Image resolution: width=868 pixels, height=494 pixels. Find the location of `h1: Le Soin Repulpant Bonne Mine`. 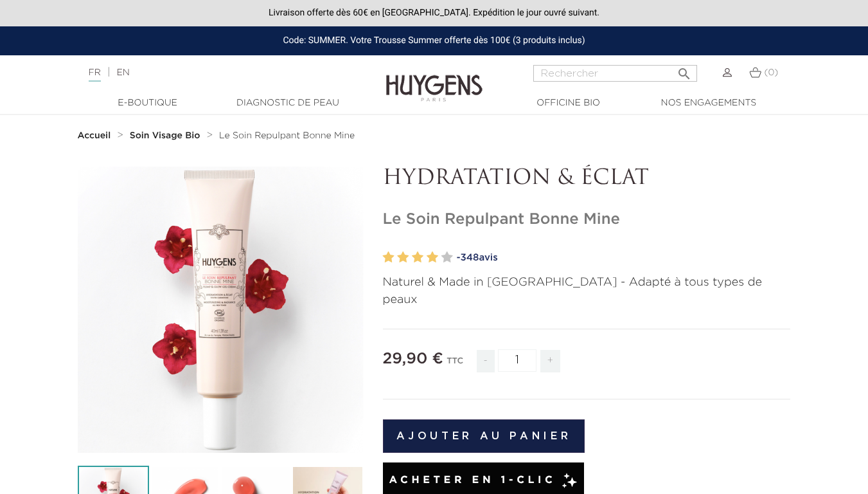

h1: Le Soin Repulpant Bonne Mine is located at coordinates (586, 219).